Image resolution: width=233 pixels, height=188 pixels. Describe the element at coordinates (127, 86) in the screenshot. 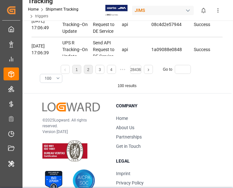

I see `span: 100 results` at that location.